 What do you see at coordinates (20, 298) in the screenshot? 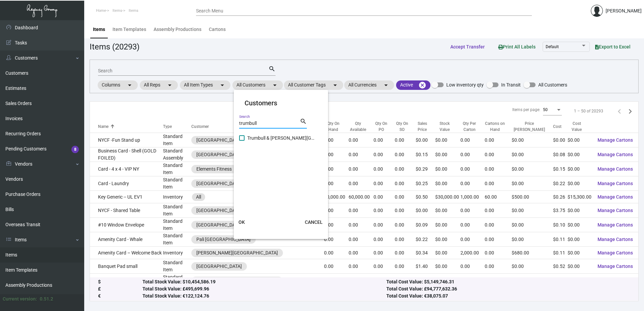
I see `div: Current version:` at bounding box center [20, 298].